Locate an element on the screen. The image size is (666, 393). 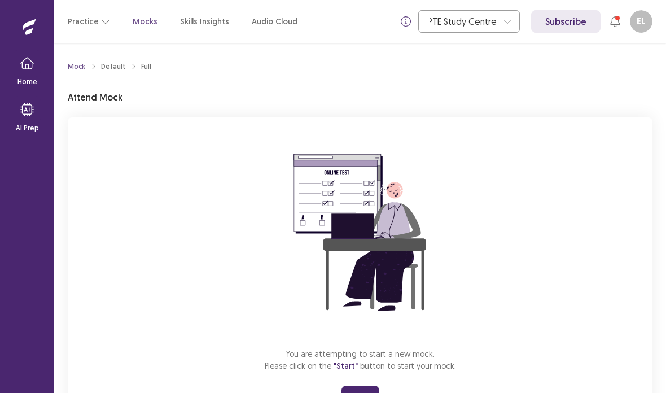
nav: breadcrumb is located at coordinates (109, 67).